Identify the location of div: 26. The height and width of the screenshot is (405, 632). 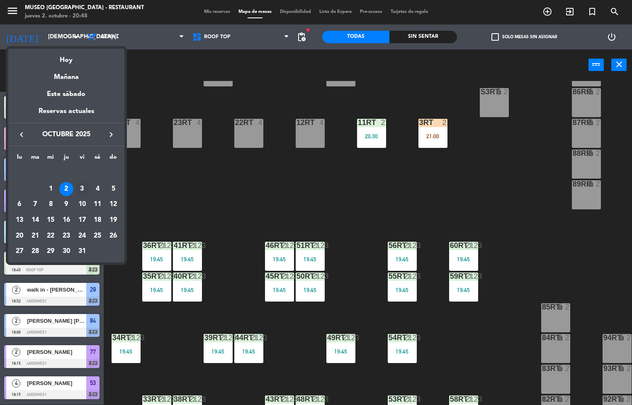
(113, 236).